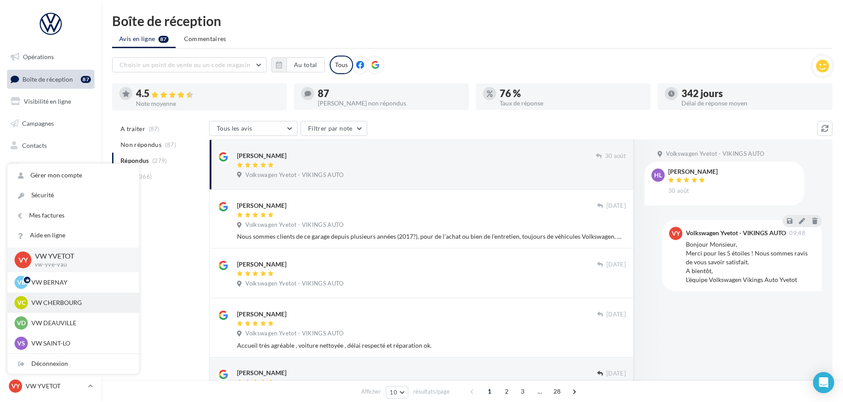 The width and height of the screenshot is (843, 402). What do you see at coordinates (253, 128) in the screenshot?
I see `button: Tous les avis` at bounding box center [253, 128].